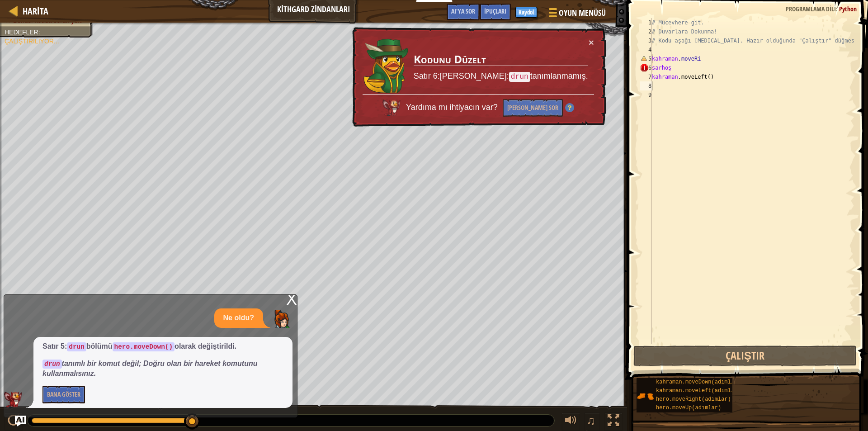 The height and width of the screenshot is (431, 868). What do you see at coordinates (559, 76) in the screenshot?
I see `font: tanımlanmamış.` at bounding box center [559, 76].